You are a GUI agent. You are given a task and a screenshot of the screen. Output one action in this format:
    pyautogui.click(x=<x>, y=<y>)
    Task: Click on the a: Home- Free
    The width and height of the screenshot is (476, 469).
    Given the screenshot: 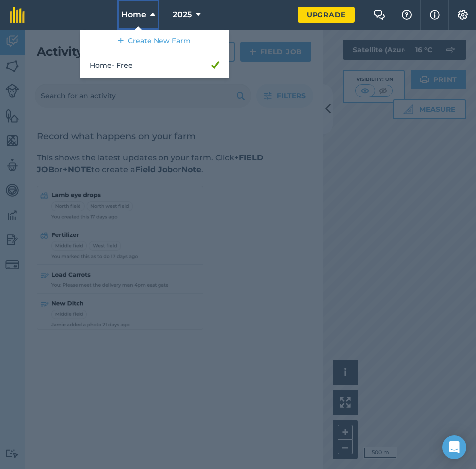 What is the action you would take?
    pyautogui.click(x=154, y=65)
    